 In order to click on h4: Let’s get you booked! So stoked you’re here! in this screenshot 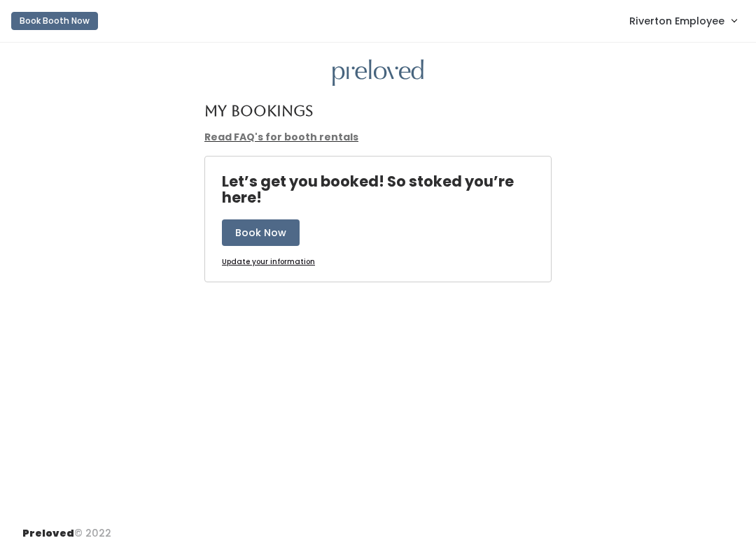, I will do `click(386, 189)`.